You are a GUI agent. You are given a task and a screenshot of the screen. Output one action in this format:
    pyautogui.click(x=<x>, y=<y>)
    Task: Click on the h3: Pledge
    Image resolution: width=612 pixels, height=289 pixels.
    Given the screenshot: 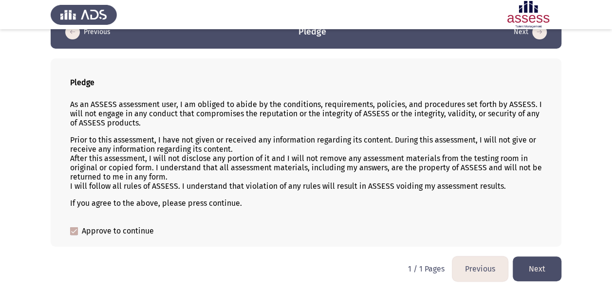 What is the action you would take?
    pyautogui.click(x=312, y=32)
    